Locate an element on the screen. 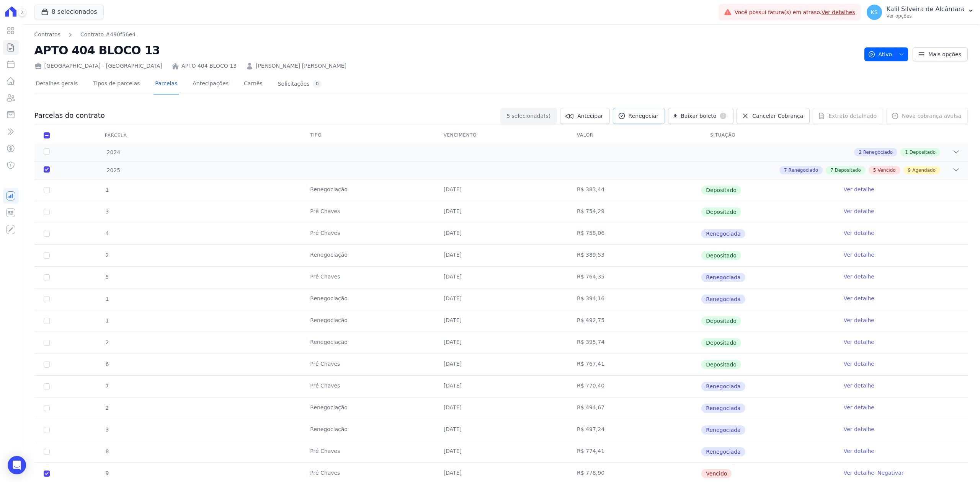  td: R$ 395,74 is located at coordinates (635, 343).